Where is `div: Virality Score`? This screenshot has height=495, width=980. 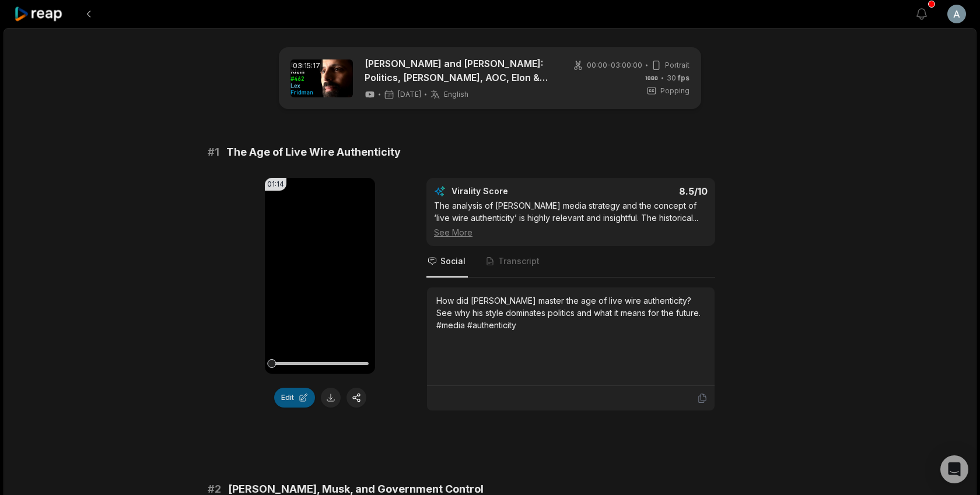 div: Virality Score is located at coordinates (514, 191).